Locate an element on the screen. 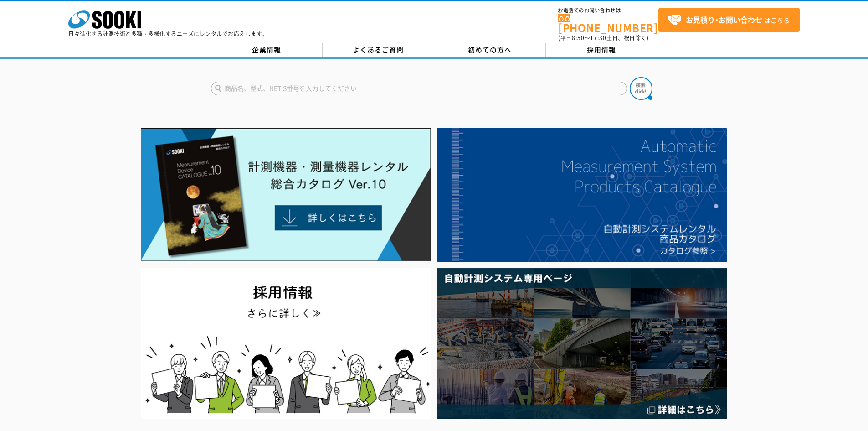  span: 17:30 is located at coordinates (598, 38).